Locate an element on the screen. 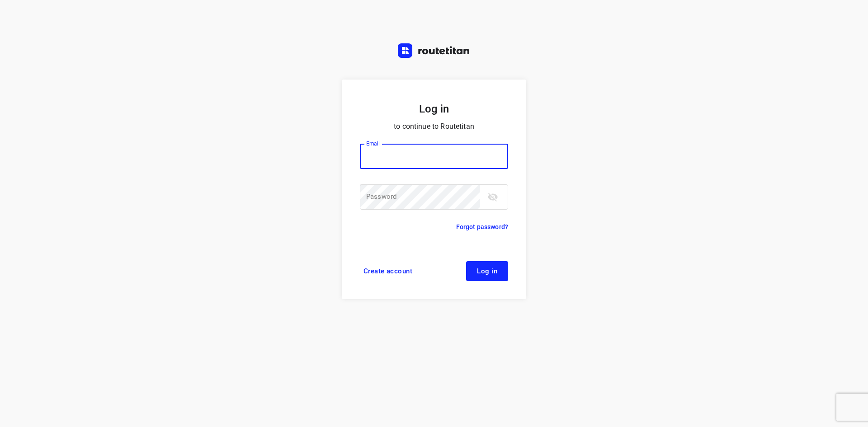 The image size is (868, 427). button: Log in is located at coordinates (487, 271).